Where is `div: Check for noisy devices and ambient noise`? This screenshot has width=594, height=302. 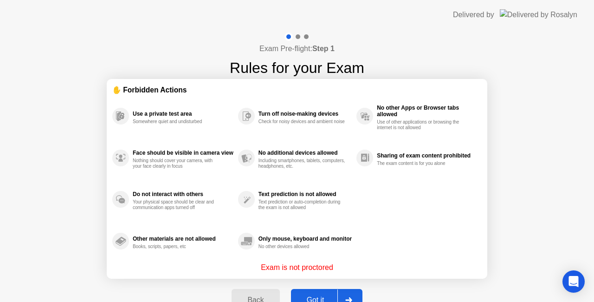
div: Check for noisy devices and ambient noise is located at coordinates (302, 122).